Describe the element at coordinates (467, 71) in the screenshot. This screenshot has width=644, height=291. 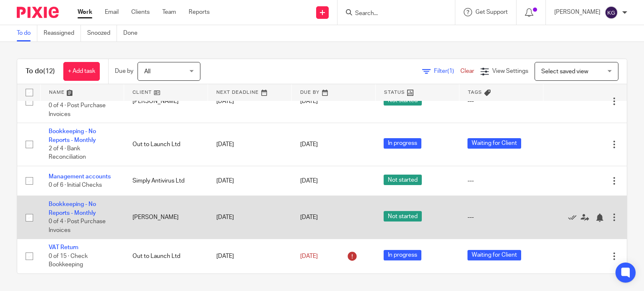
I see `a: Clear` at that location.